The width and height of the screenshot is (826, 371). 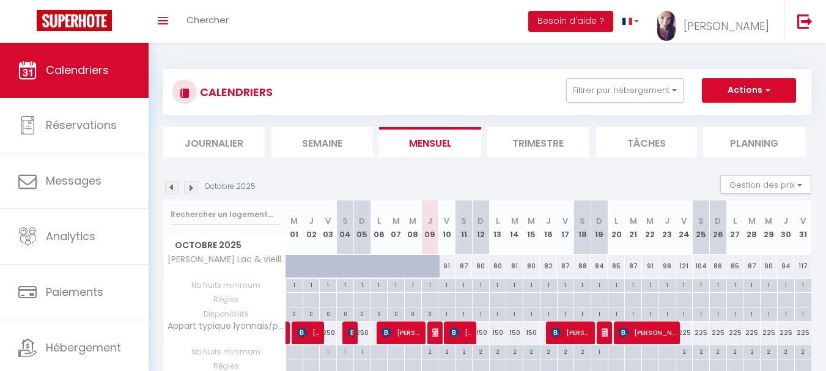 I want to click on th: 08, so click(x=413, y=228).